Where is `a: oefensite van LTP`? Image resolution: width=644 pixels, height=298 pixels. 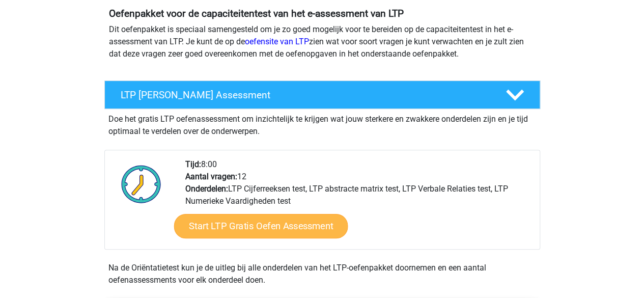
a: oefensite van LTP is located at coordinates (277, 41).